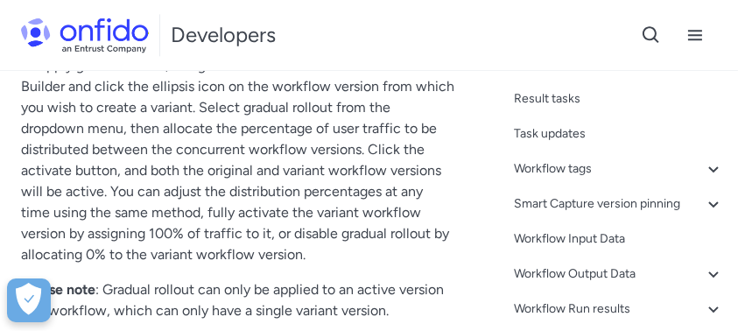  I want to click on div: Task updates, so click(619, 134).